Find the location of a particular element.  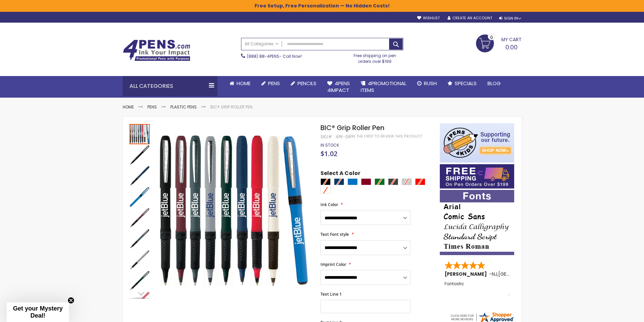

span: Get your Mystery Deal! is located at coordinates (37, 312).